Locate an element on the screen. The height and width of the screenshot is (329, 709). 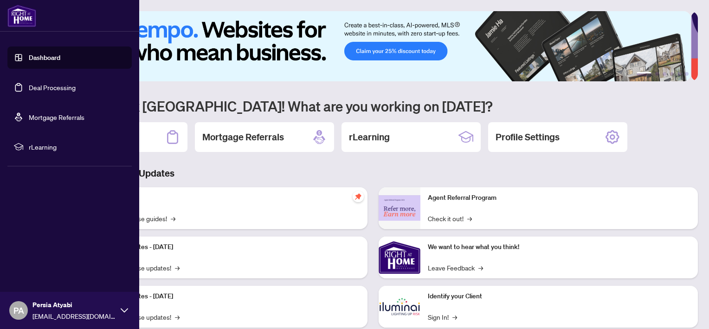
img: Agent Referral Program is located at coordinates (400, 207).